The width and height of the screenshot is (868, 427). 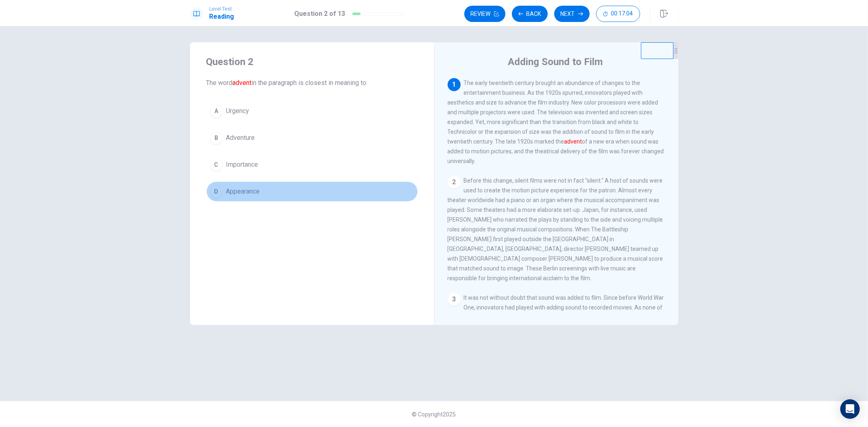 I want to click on div: B, so click(x=217, y=138).